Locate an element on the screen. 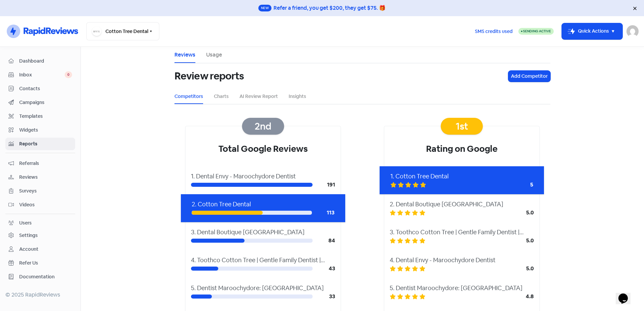  a: Insights is located at coordinates (297, 96).